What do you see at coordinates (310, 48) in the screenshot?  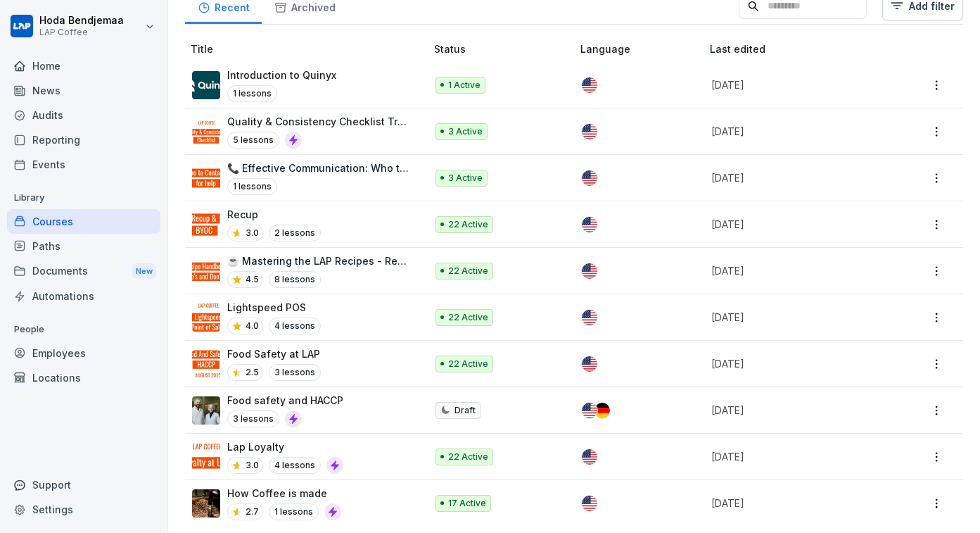 I see `p: Title` at bounding box center [310, 48].